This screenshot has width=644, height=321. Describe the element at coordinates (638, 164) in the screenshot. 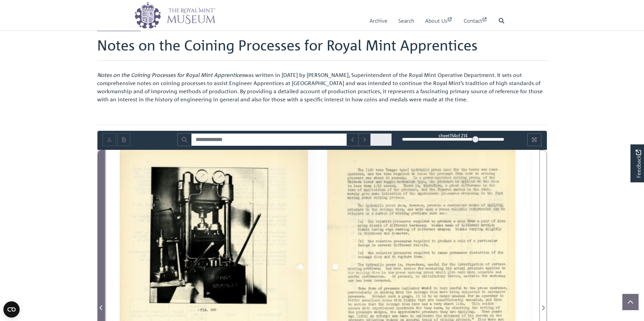

I see `span: Feedback` at that location.